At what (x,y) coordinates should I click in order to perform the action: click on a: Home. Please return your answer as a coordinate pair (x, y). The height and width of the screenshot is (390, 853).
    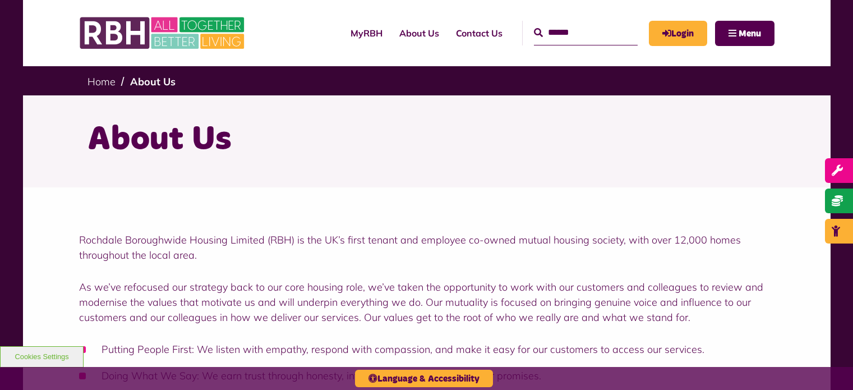
    Looking at the image, I should click on (101, 81).